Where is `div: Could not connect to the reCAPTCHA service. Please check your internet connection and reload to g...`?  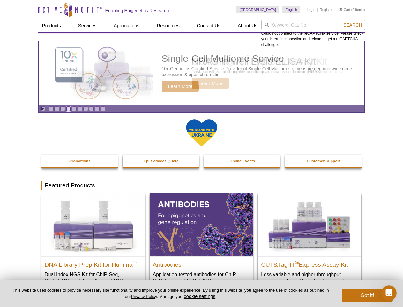 div: Could not connect to the reCAPTCHA service. Please check your internet connection and reload to g... is located at coordinates (313, 34).